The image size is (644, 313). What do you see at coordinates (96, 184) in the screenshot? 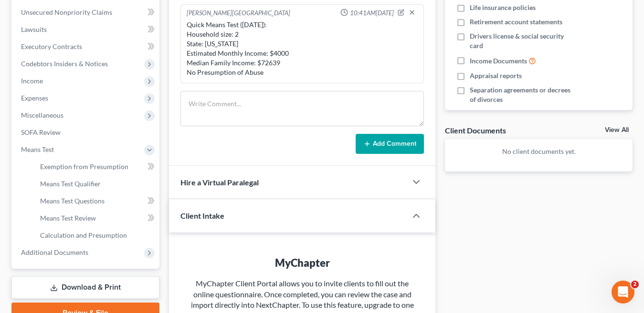
I see `a: Means Test Qualifier` at bounding box center [96, 184].